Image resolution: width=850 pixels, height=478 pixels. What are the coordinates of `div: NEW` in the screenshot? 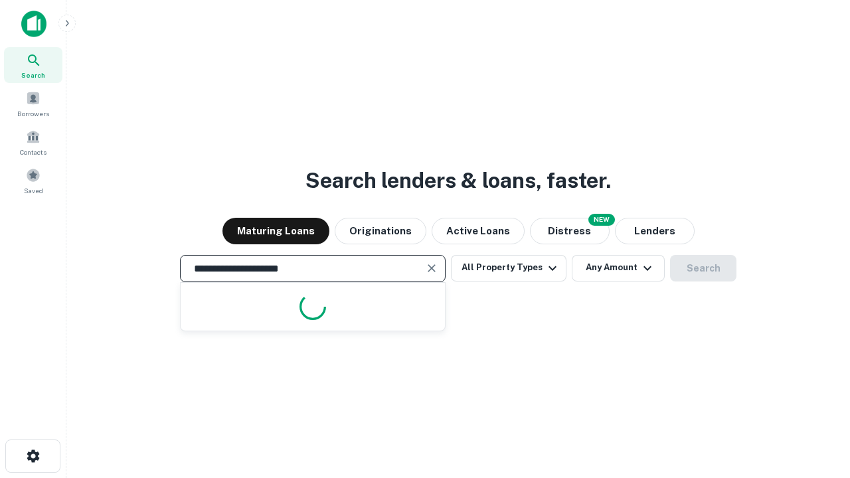 It's located at (602, 220).